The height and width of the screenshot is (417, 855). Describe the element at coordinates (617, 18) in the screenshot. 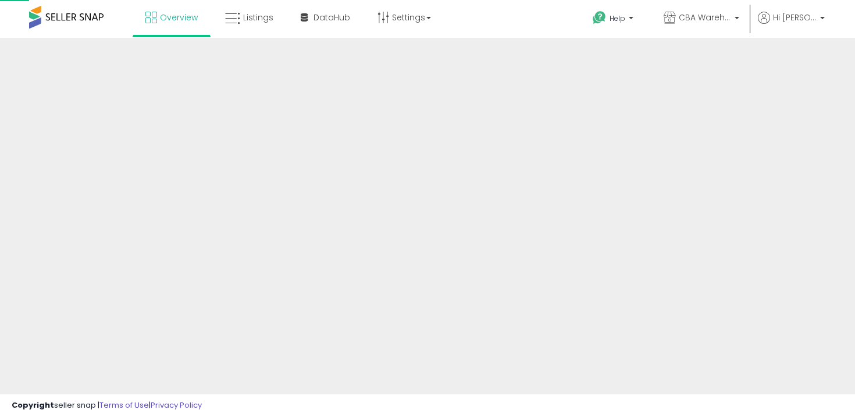

I see `span: Help` at that location.